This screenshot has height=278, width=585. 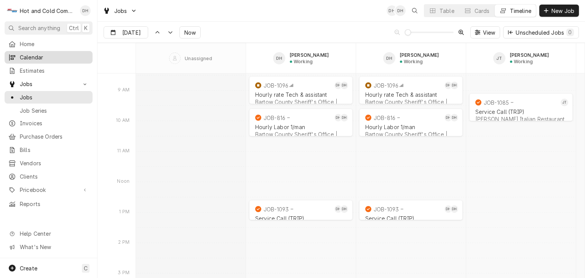 I want to click on div: 11 AM, so click(x=123, y=152).